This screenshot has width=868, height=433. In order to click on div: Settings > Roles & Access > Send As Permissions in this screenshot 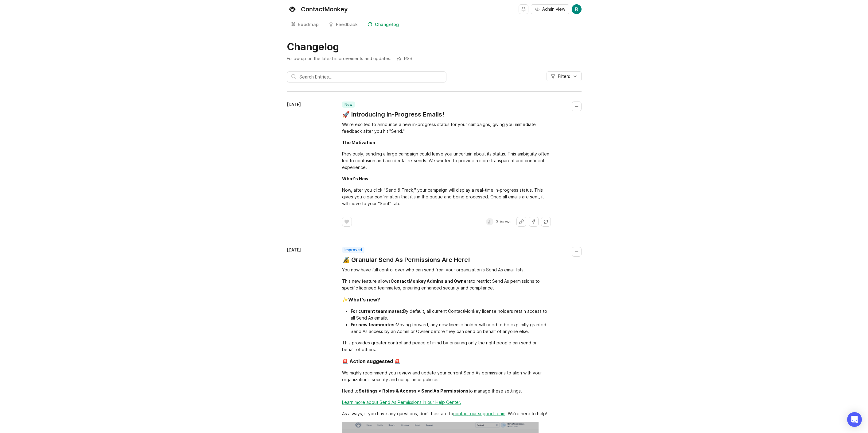, I will do `click(413, 391)`.